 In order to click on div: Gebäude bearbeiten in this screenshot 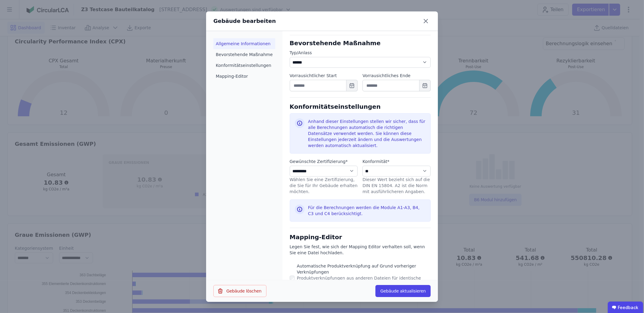, I will do `click(244, 21)`.